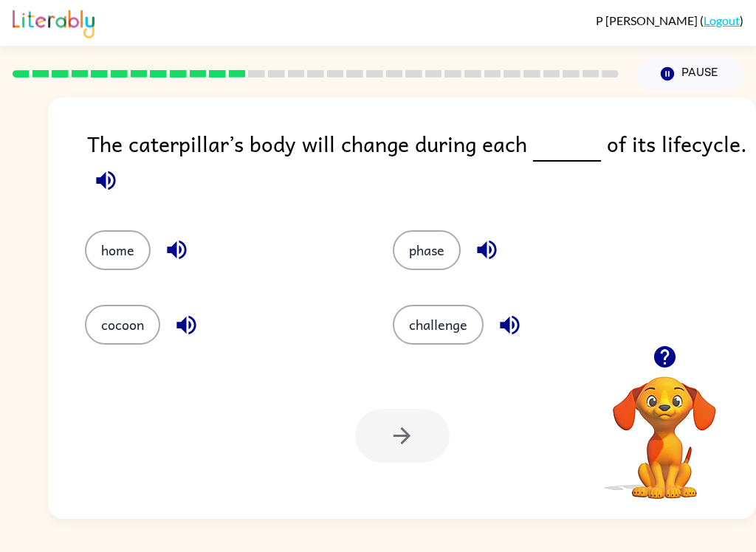  What do you see at coordinates (421, 164) in the screenshot?
I see `div: The caterpillar’s body will change during each of its lifecycle.` at bounding box center [421, 164].